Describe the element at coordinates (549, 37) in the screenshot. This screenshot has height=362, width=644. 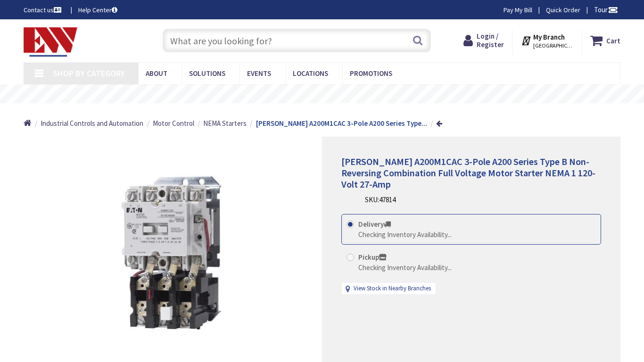
I see `strong: My Branch` at that location.